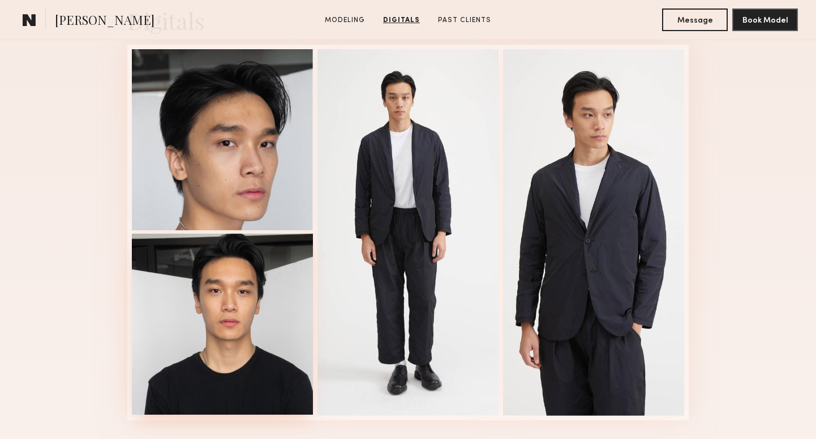 The height and width of the screenshot is (439, 816). What do you see at coordinates (765, 19) in the screenshot?
I see `a: Book Model` at bounding box center [765, 19].